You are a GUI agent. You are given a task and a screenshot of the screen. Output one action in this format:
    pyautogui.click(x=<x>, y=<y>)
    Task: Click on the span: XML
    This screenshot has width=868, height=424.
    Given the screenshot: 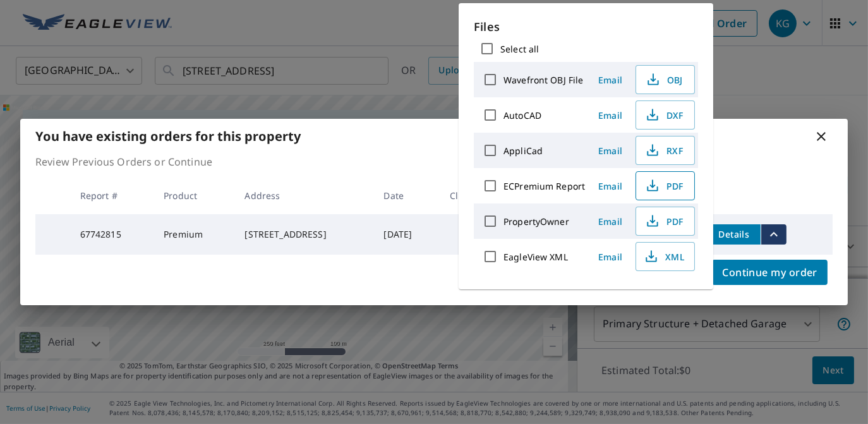 What is the action you would take?
    pyautogui.click(x=664, y=257)
    